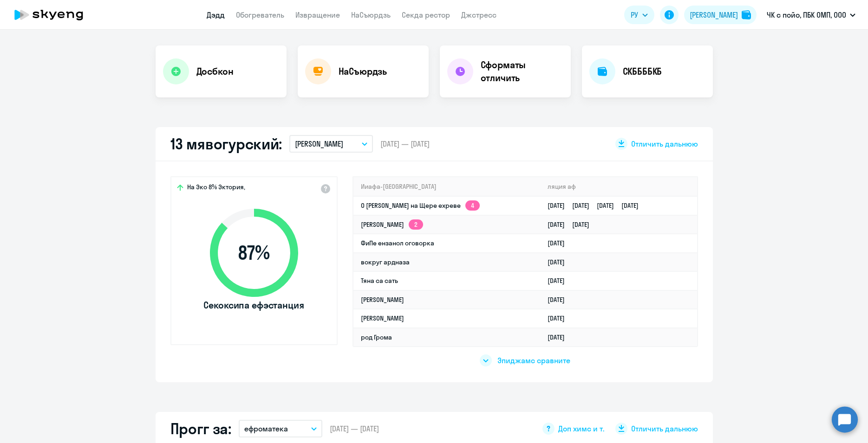 The image size is (868, 443). Describe the element at coordinates (806, 15) in the screenshot. I see `p: ЧК с пойо, ПБК ОМП, ООО` at that location.